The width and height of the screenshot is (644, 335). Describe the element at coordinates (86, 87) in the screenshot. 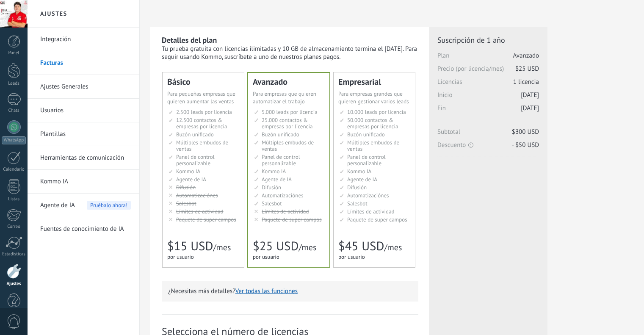

I see `a: Ajustes Generales` at that location.